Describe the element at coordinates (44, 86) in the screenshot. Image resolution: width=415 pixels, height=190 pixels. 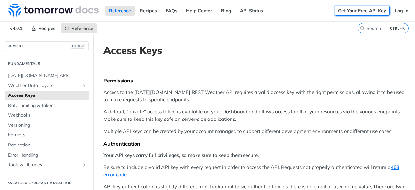
I see `span: Weather Data Layers` at that location.